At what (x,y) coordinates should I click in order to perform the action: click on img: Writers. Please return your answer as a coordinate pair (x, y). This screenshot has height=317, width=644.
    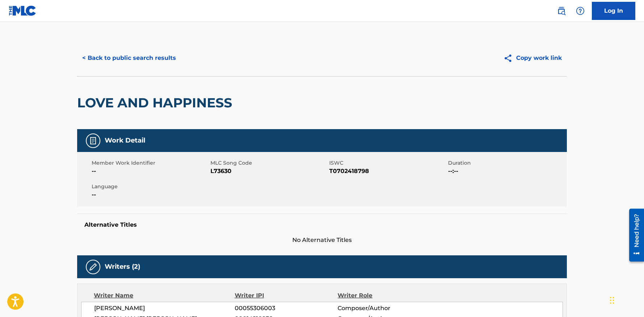
    Looking at the image, I should click on (93, 267).